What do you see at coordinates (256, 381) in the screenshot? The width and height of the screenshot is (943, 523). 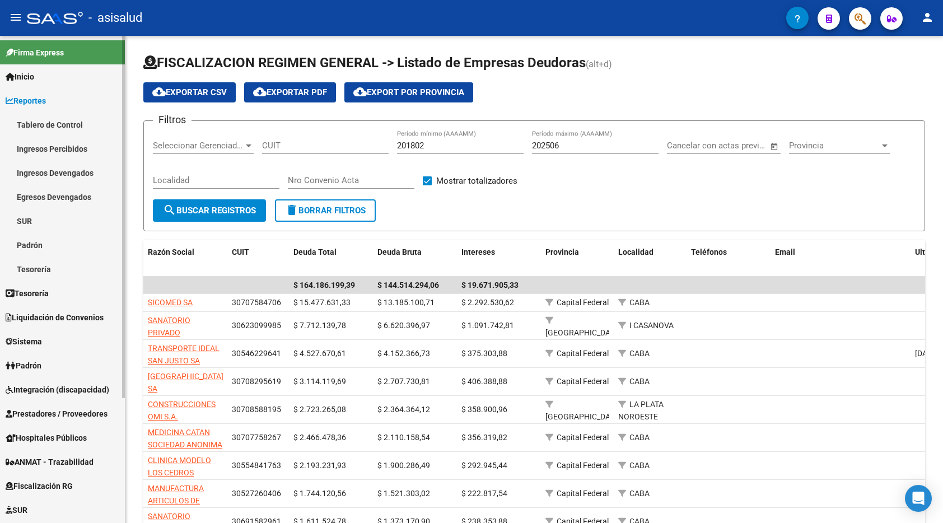 I see `span: 30708295619` at bounding box center [256, 381].